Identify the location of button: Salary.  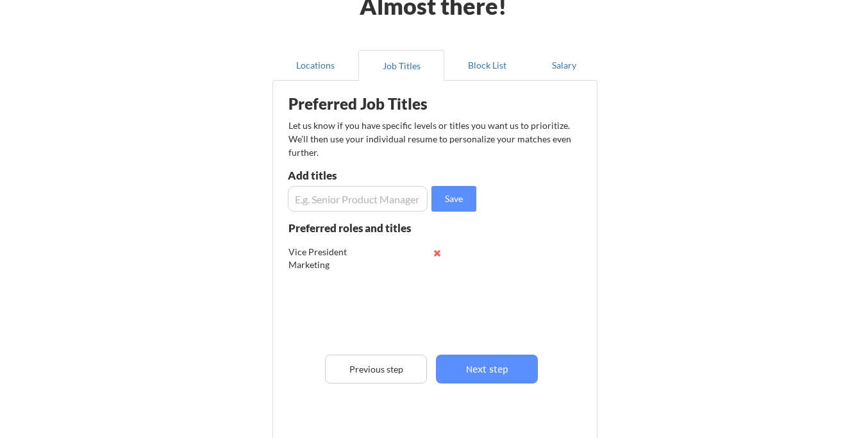
(564, 65).